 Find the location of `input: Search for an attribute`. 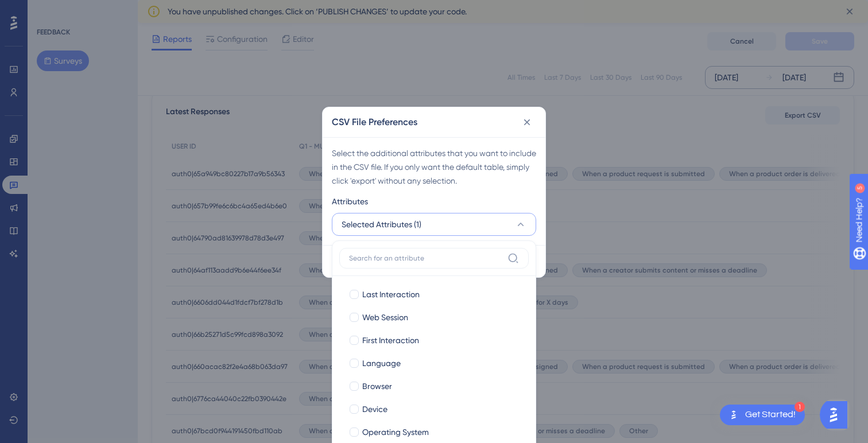

input: Search for an attribute is located at coordinates (426, 258).